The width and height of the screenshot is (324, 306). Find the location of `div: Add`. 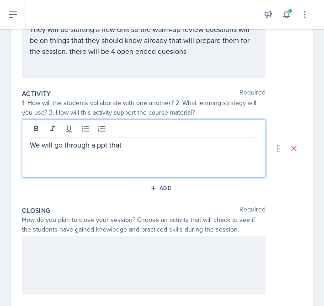

div: Add is located at coordinates (162, 188).